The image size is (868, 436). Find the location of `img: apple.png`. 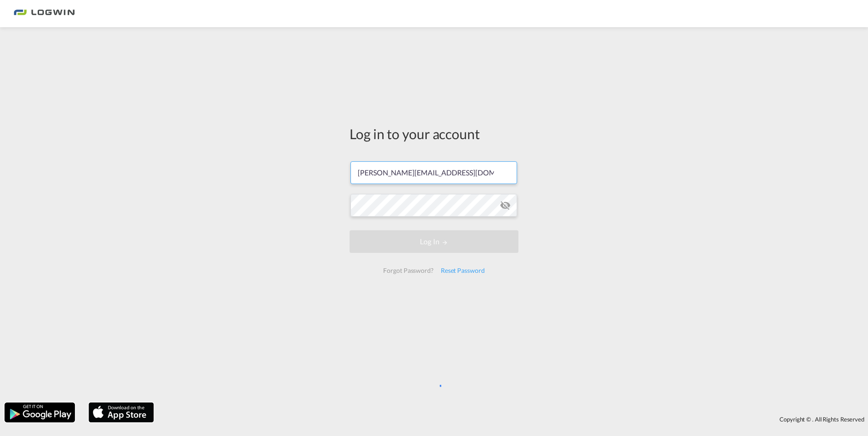

img: apple.png is located at coordinates (121, 413).